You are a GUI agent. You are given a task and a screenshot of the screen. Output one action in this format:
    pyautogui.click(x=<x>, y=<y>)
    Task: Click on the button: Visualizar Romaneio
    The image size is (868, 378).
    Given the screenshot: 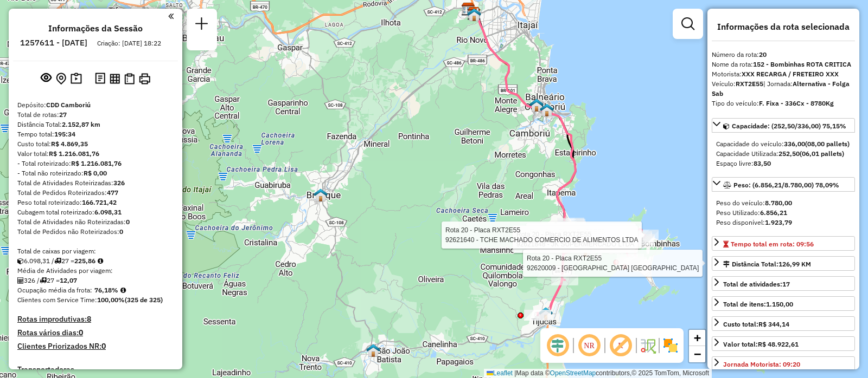 What is the action you would take?
    pyautogui.click(x=129, y=79)
    